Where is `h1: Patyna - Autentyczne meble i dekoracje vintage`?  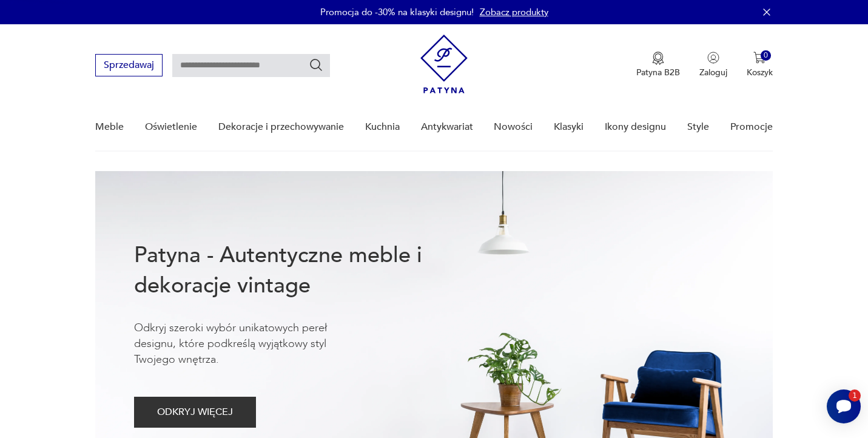 h1: Patyna - Autentyczne meble i dekoracje vintage is located at coordinates (298, 270).